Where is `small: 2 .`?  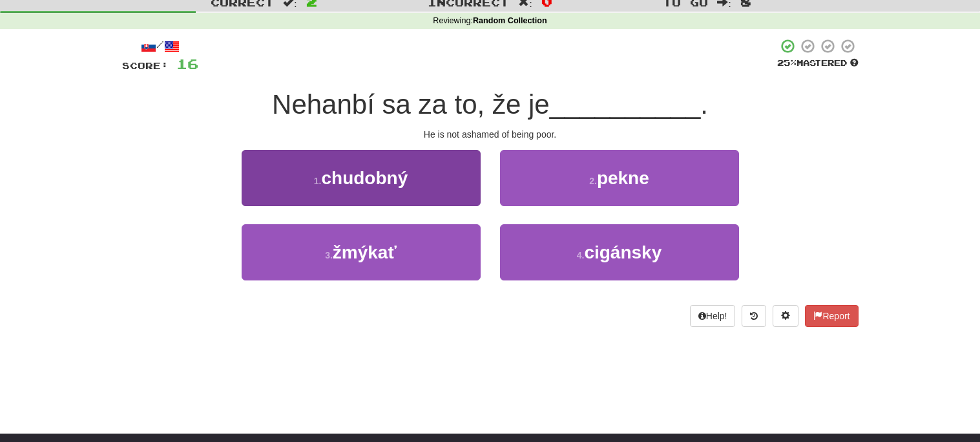 small: 2 . is located at coordinates (593, 181).